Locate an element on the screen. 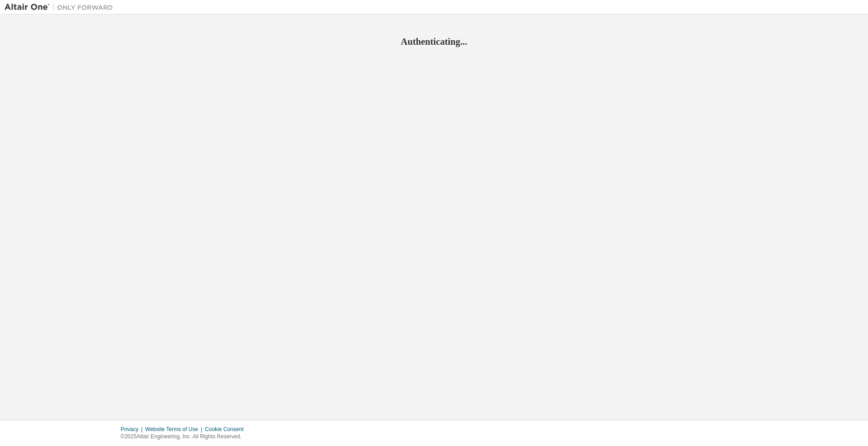 This screenshot has width=868, height=446. p: © 2025 Altair Engineering, Inc. All Rights Reserved. is located at coordinates (185, 437).